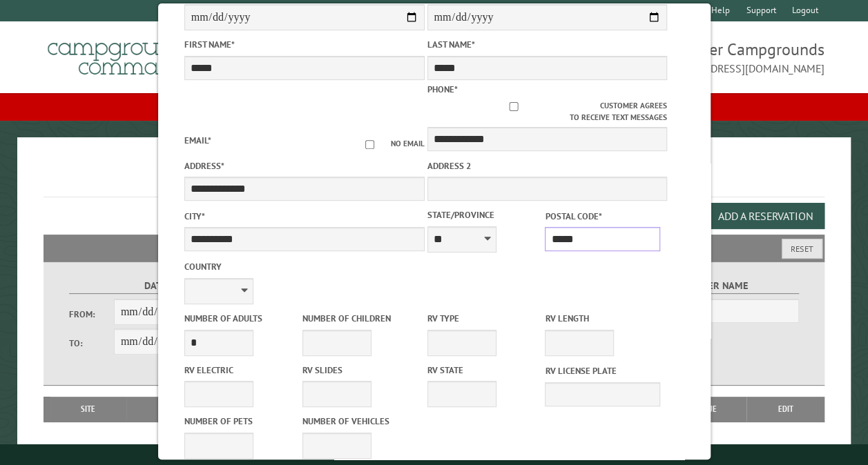 Image resolution: width=868 pixels, height=465 pixels. I want to click on th: Site, so click(89, 409).